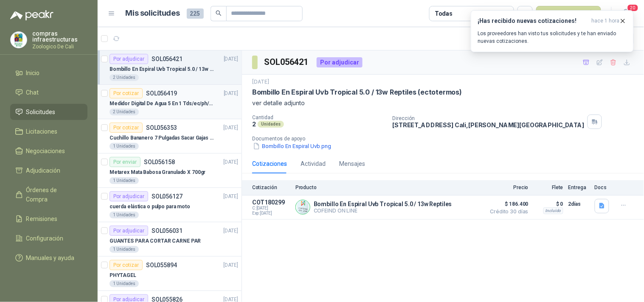 This screenshot has height=302, width=644. Describe the element at coordinates (568, 14) in the screenshot. I see `button: Nueva solicitud` at that location.